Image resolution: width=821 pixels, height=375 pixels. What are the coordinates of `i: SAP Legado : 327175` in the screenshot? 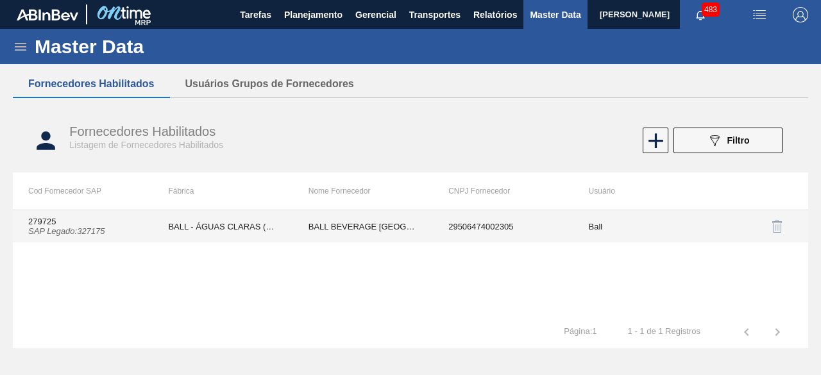 It's located at (67, 231).